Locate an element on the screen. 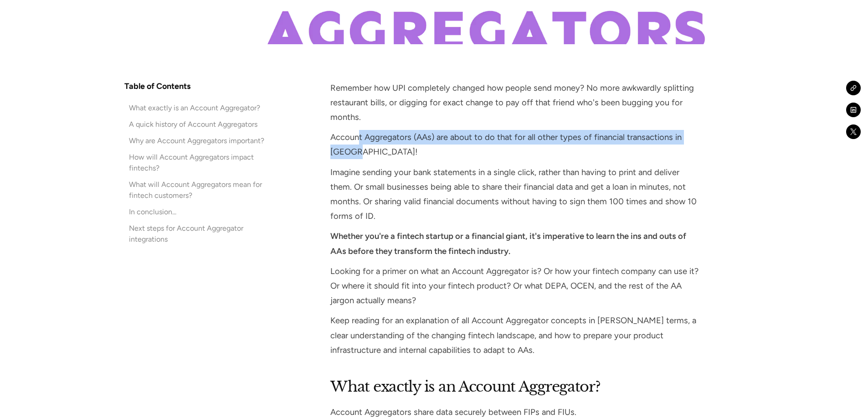  div: A quick history of Account Aggregators is located at coordinates (193, 125).